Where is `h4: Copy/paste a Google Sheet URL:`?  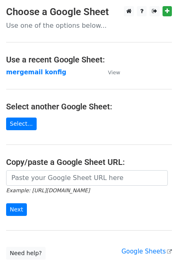 h4: Copy/paste a Google Sheet URL: is located at coordinates (89, 162).